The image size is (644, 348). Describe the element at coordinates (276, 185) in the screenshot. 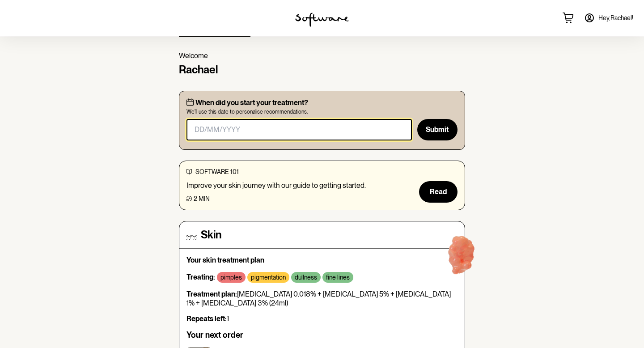

I see `p: Improve your skin journey with our guide to getting started.` at that location.